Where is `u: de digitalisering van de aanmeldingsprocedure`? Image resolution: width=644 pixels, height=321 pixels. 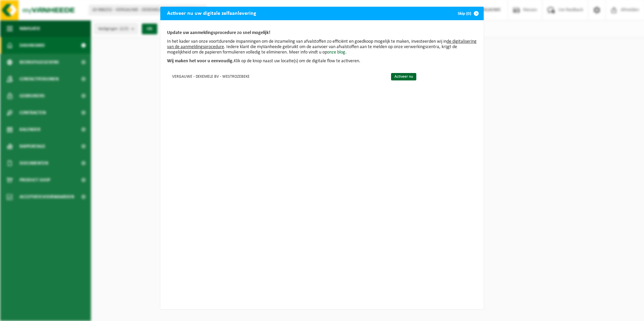 u: de digitalisering van de aanmeldingsprocedure is located at coordinates (321, 44).